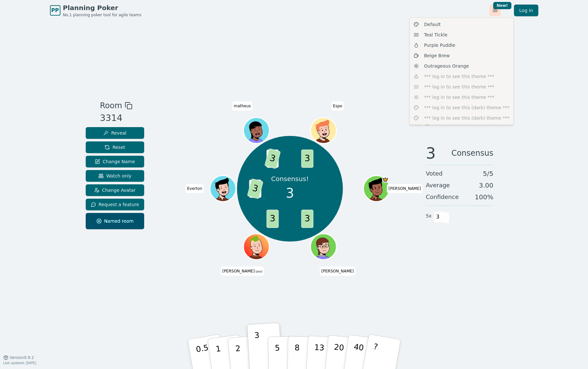 The image size is (588, 369). Describe the element at coordinates (257, 347) in the screenshot. I see `p: 3` at that location.